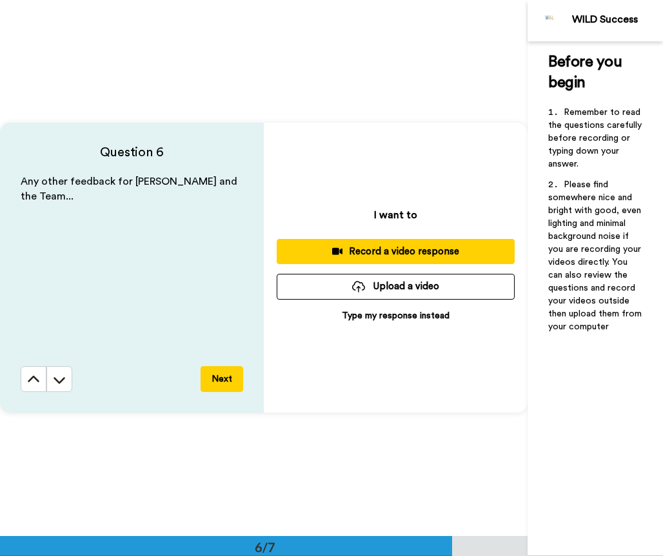  Describe the element at coordinates (550, 21) in the screenshot. I see `img: Profile Image` at that location.